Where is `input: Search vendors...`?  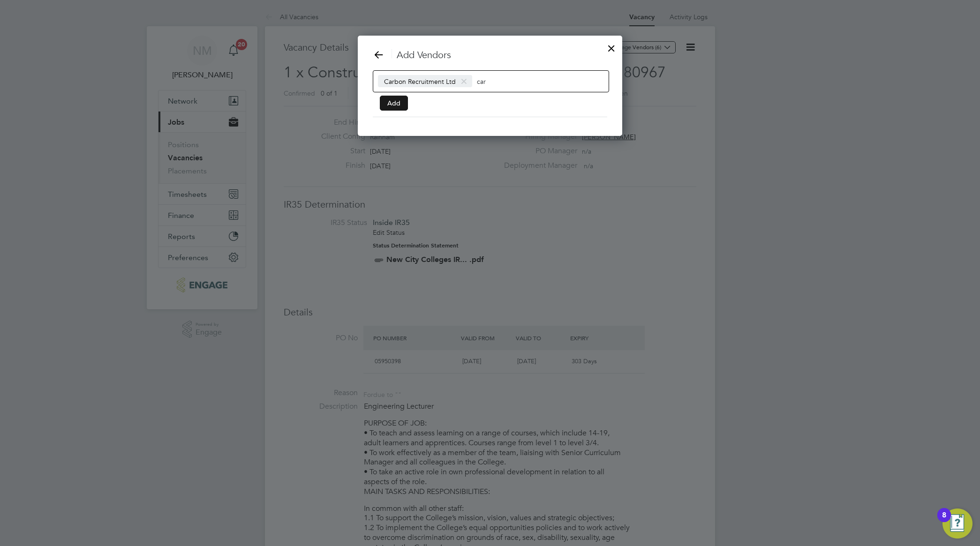
input: Search vendors... is located at coordinates (506, 81).